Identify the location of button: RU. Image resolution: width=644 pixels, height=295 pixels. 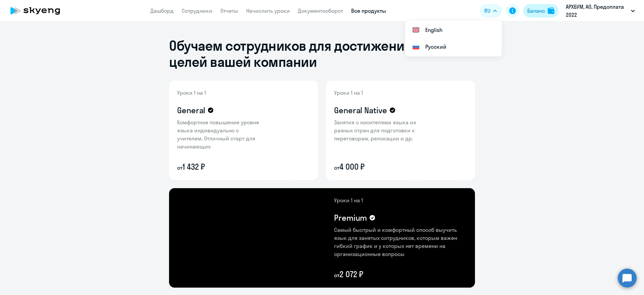
(491, 11).